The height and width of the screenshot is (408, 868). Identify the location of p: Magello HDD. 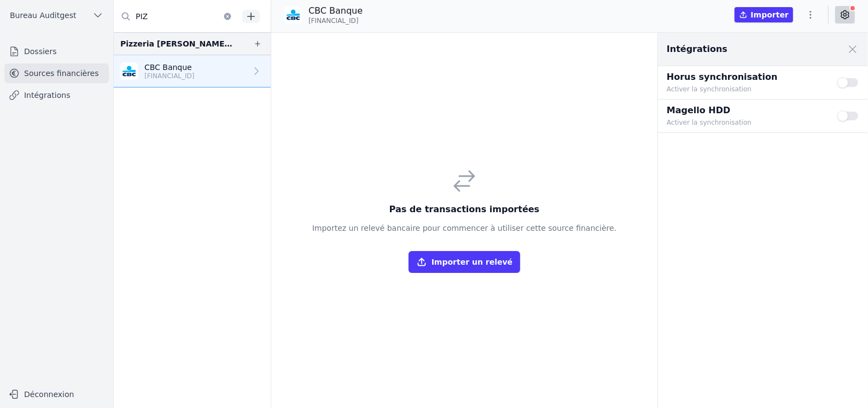
(745, 111).